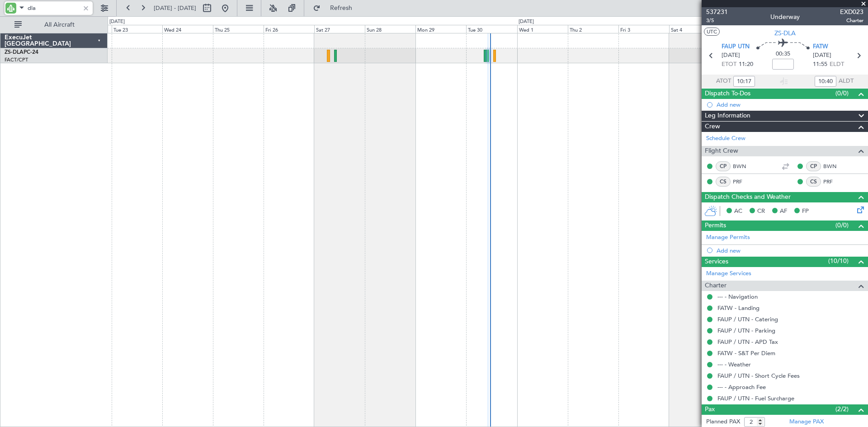  I want to click on label: Planned PAX, so click(723, 422).